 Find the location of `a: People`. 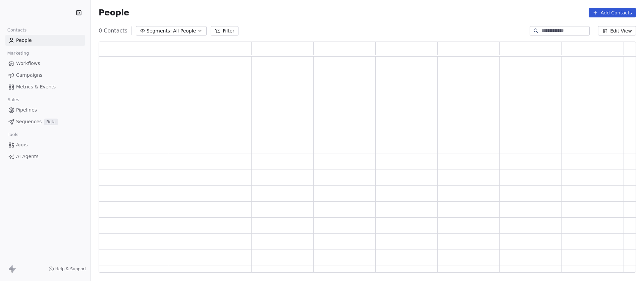

a: People is located at coordinates (45, 40).